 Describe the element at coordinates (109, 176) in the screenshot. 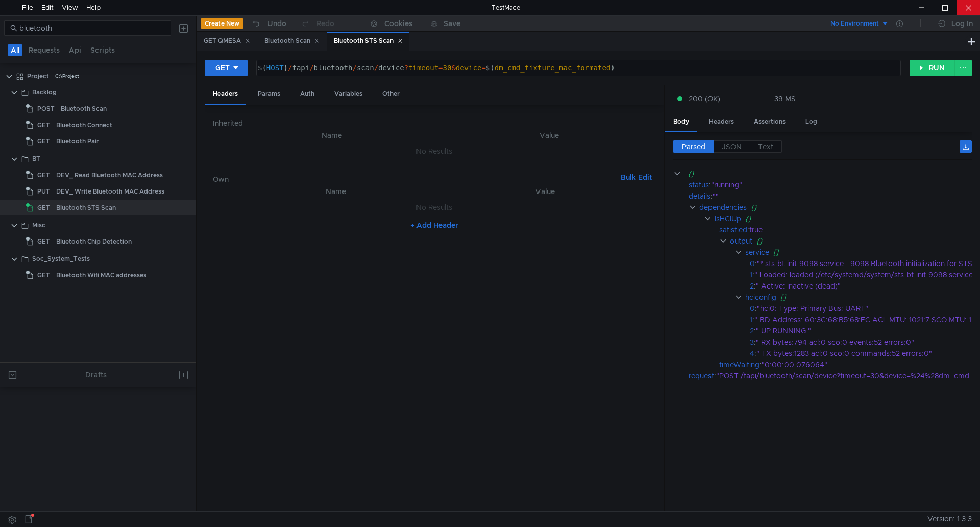

I see `div: DEV_ Read Bluetooth MAC Address` at that location.